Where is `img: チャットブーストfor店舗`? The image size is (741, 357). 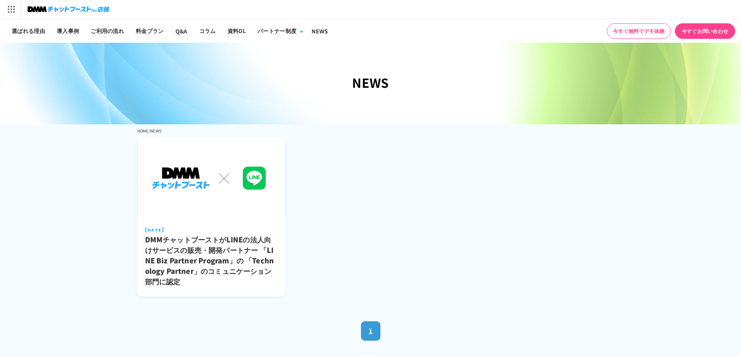
img: チャットブーストfor店舗 is located at coordinates (68, 9).